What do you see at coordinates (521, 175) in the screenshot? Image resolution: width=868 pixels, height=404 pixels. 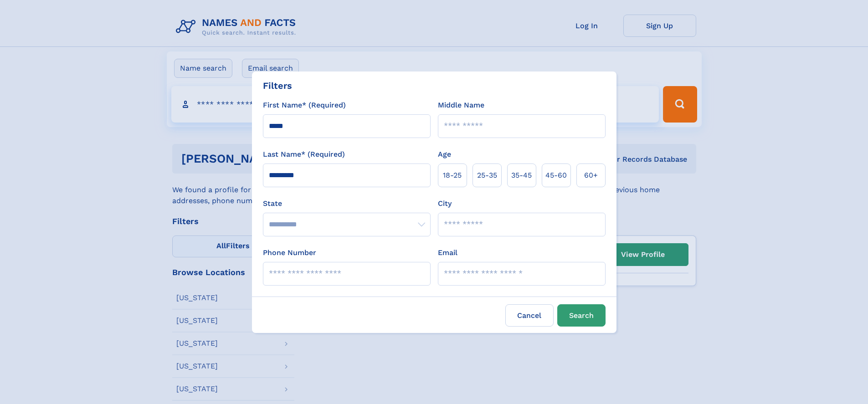 I see `span: 35‑45` at bounding box center [521, 175].